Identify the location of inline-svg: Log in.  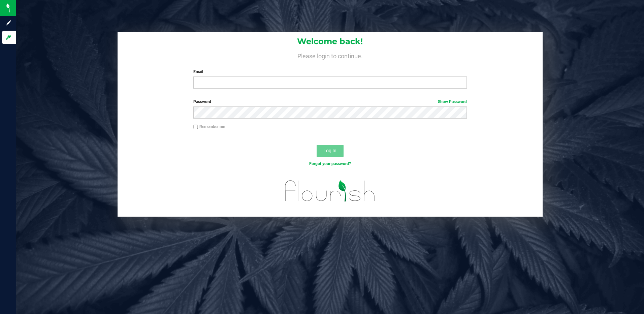
(9, 37).